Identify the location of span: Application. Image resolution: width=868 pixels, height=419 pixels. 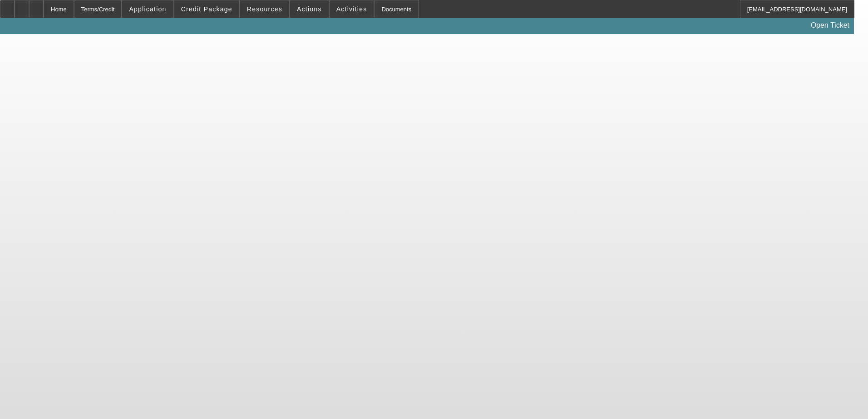
(148, 9).